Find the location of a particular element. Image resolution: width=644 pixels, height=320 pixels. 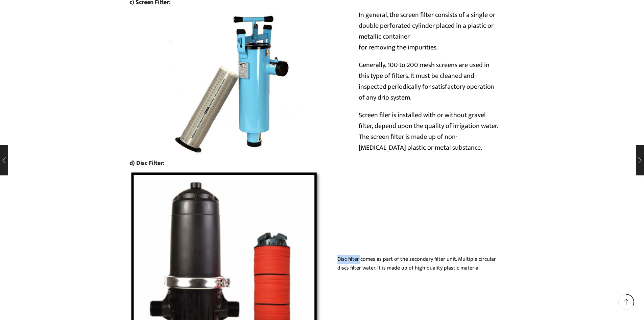

img: Heera-super-clean-filter is located at coordinates (237, 85).